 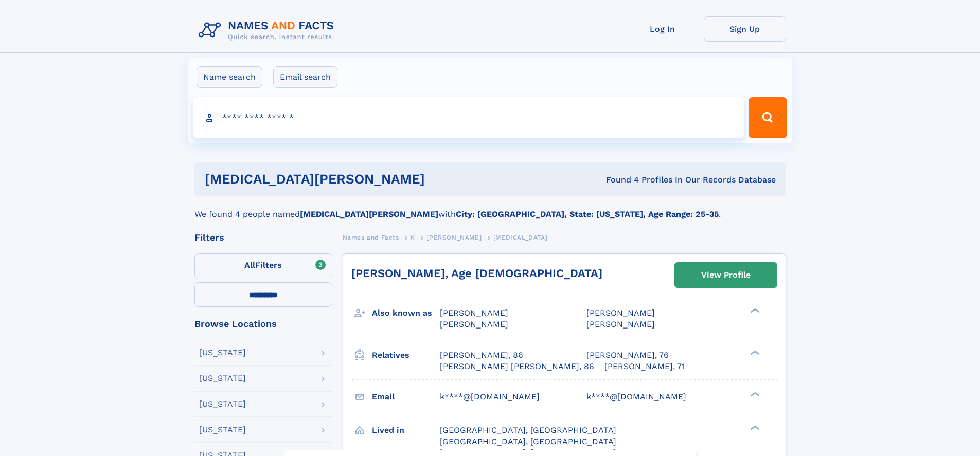 I want to click on button: Search Button, so click(x=768, y=118).